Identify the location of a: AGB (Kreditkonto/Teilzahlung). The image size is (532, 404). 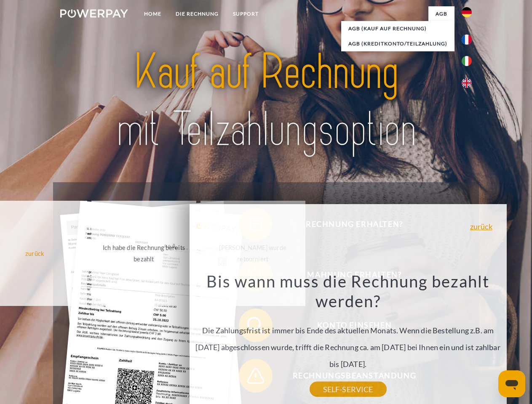
(398, 44).